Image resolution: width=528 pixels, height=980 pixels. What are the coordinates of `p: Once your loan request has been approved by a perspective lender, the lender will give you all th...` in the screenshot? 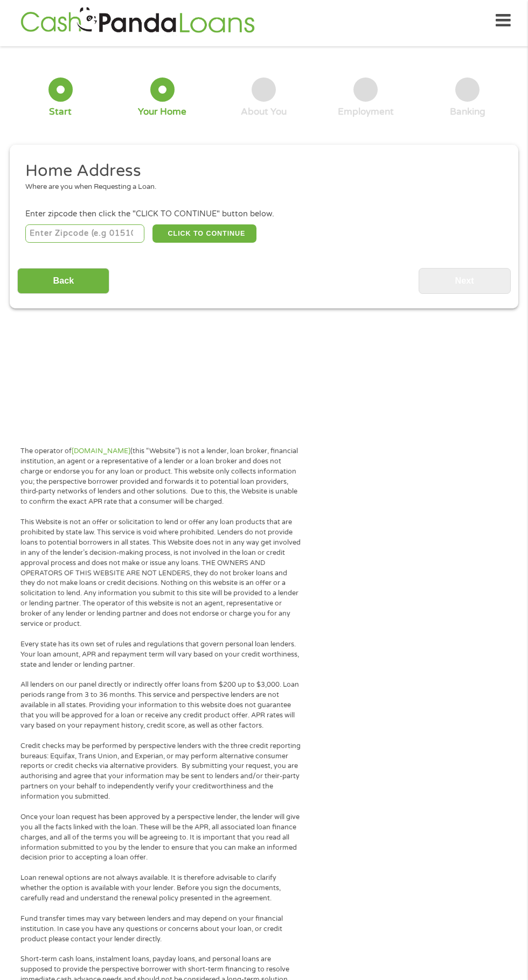 It's located at (161, 838).